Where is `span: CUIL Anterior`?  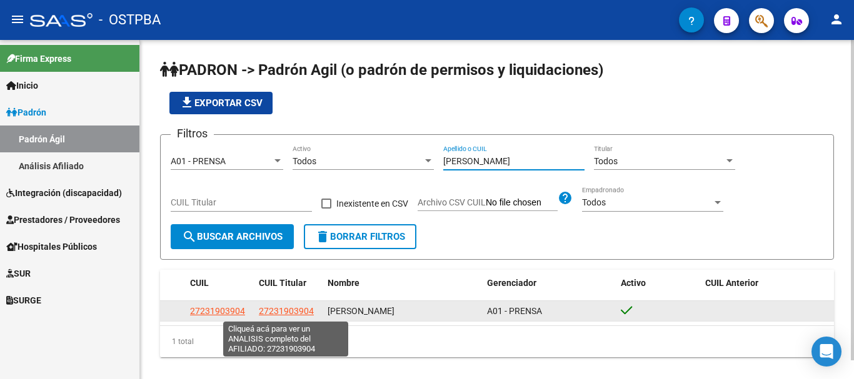
span: CUIL Anterior is located at coordinates (731, 283).